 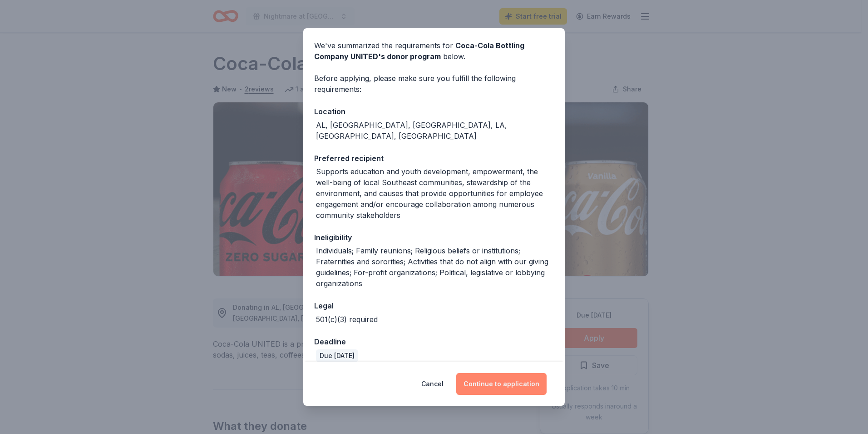 I want to click on div: Deadline, so click(x=434, y=341).